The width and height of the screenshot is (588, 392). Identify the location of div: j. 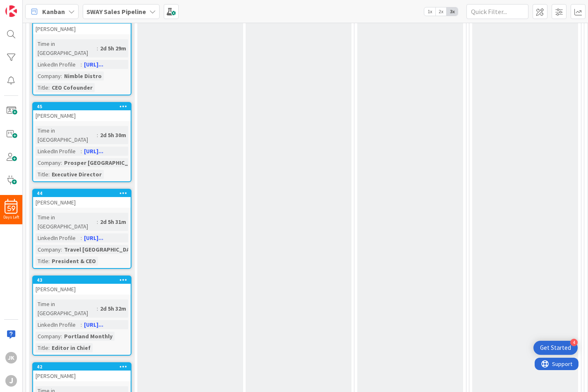
(12, 381).